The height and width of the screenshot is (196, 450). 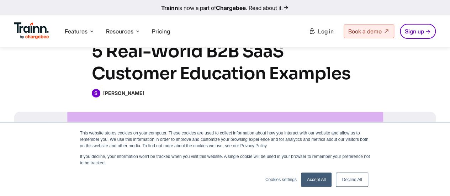 I want to click on span: Pricing, so click(x=161, y=31).